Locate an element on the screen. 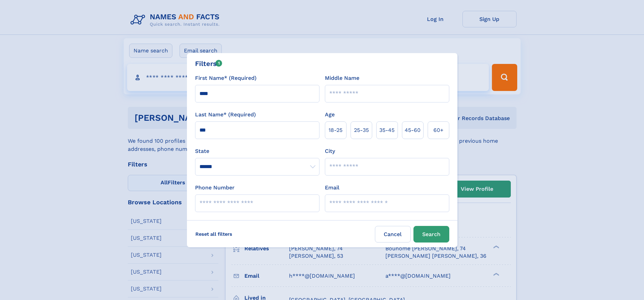 This screenshot has width=644, height=300. label: Reset all filters is located at coordinates (213, 234).